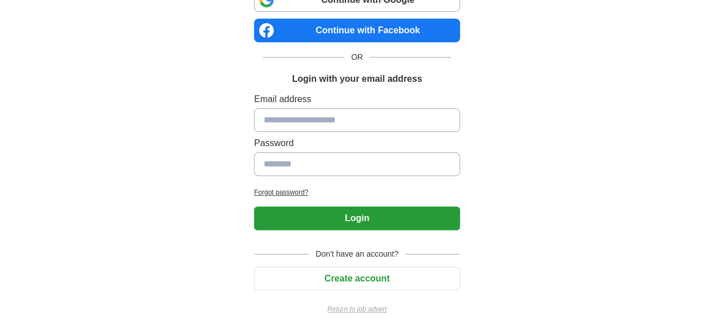 Image resolution: width=714 pixels, height=330 pixels. Describe the element at coordinates (357, 254) in the screenshot. I see `span: Don't have an account?` at that location.